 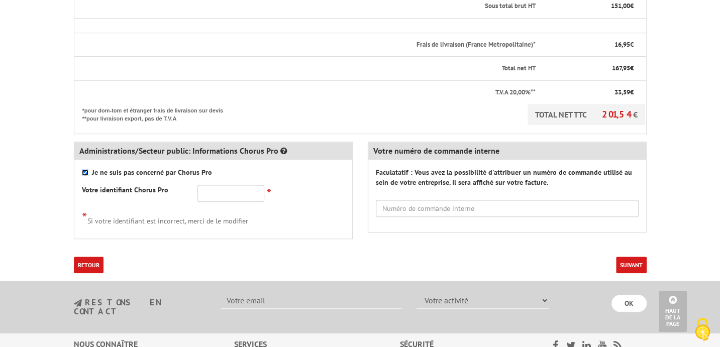 What do you see at coordinates (703, 330) in the screenshot?
I see `img: Cookies (fenêtre modale)` at bounding box center [703, 330].